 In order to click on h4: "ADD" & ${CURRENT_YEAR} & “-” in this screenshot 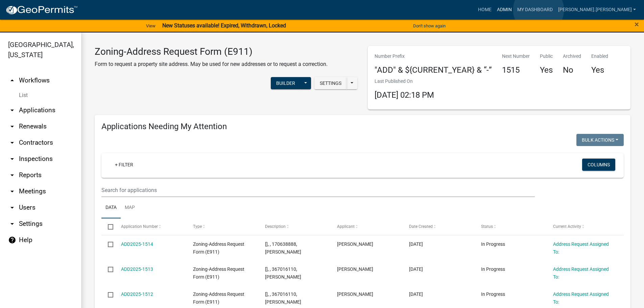, I will do `click(433, 70)`.